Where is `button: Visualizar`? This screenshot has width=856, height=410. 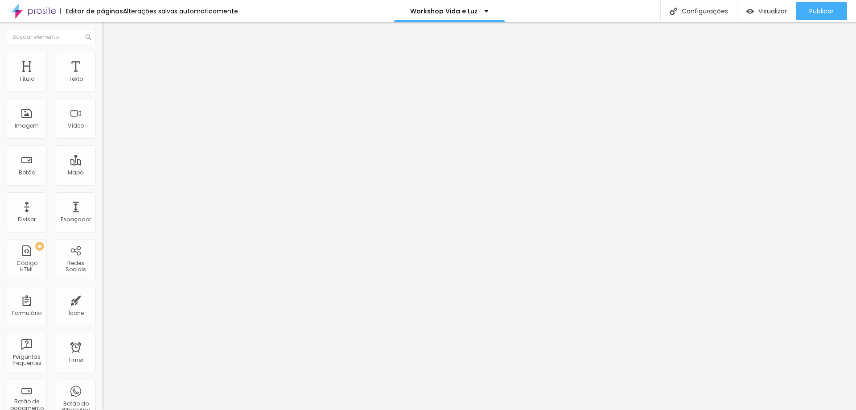 button: Visualizar is located at coordinates (767, 11).